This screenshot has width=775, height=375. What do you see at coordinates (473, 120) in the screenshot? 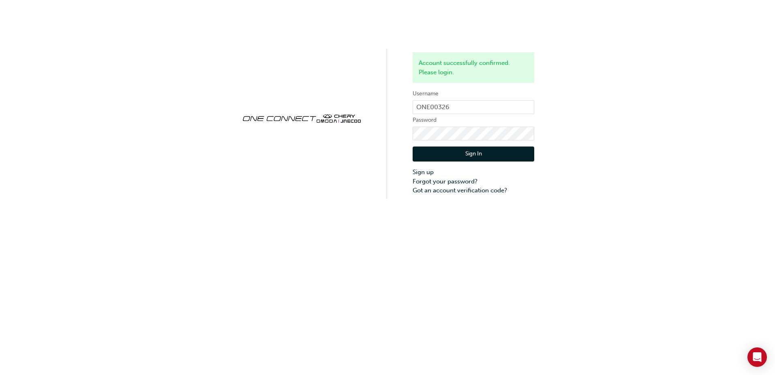
I see `label: Password` at bounding box center [473, 120].